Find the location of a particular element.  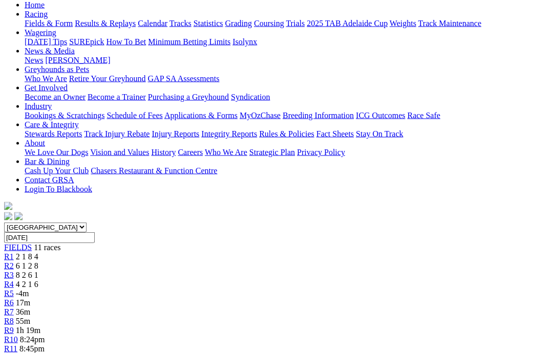

a: History is located at coordinates (163, 152).